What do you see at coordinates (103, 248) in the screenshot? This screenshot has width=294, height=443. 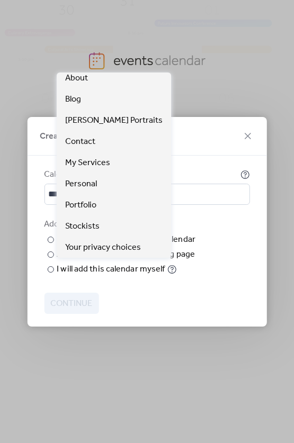 I see `span: Your privacy choices` at bounding box center [103, 248].